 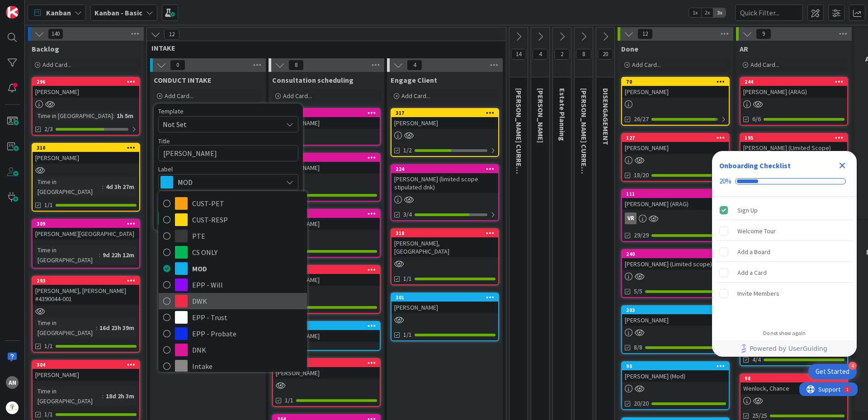 What do you see at coordinates (166, 169) in the screenshot?
I see `span: Label` at bounding box center [166, 169].